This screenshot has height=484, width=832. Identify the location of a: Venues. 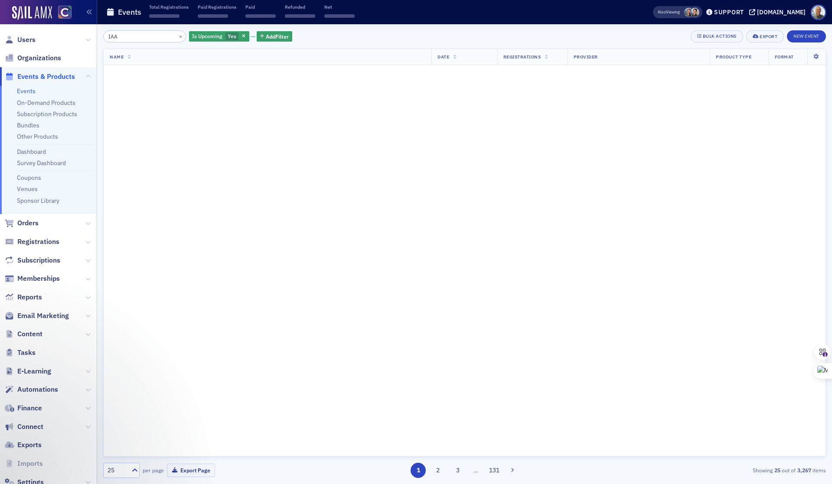
(27, 189).